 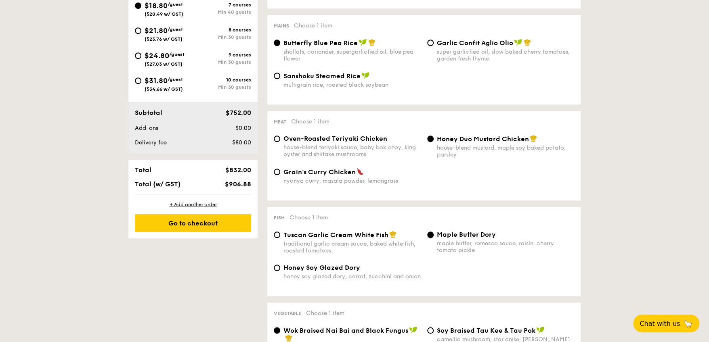 I want to click on div: multigrain rice, roasted black soybean, so click(x=352, y=85).